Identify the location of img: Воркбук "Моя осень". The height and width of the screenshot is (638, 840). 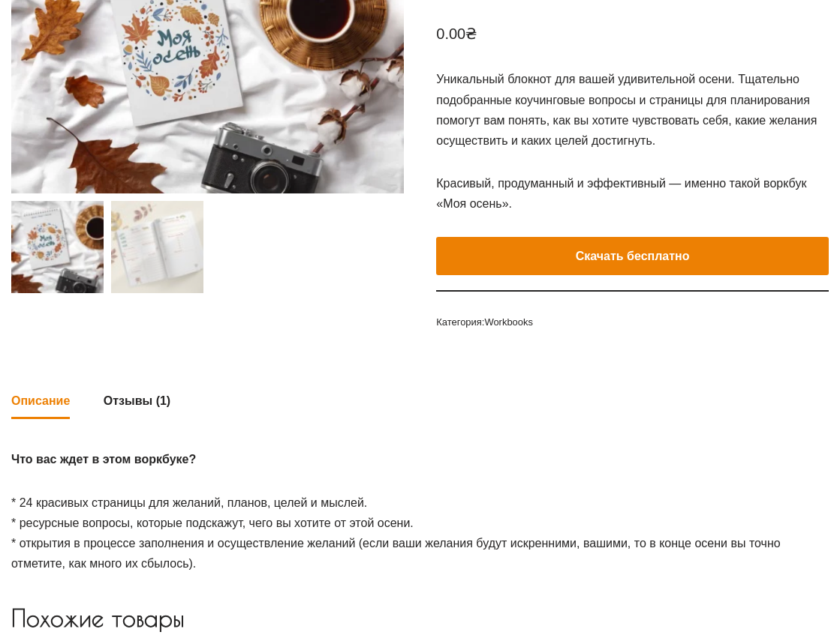
(57, 247).